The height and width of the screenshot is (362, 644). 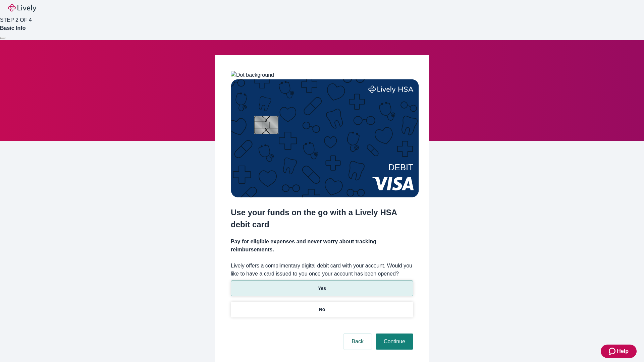 I want to click on img: Lively, so click(x=22, y=8).